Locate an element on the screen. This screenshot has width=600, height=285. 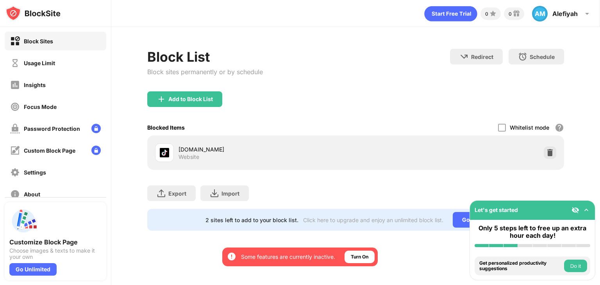
div: Turn On is located at coordinates (359, 257).